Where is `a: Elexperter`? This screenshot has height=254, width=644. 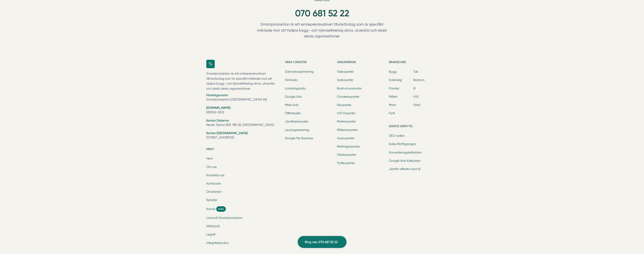 a: Elexperter is located at coordinates (344, 105).